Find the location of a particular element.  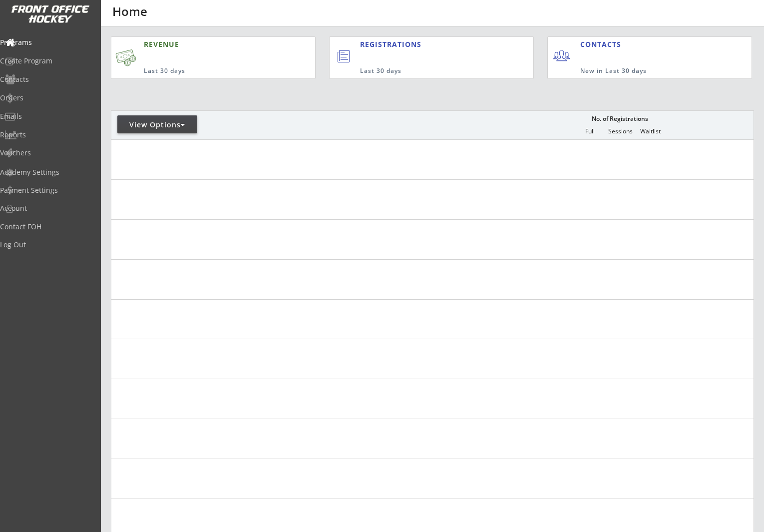

div: View Options is located at coordinates (158, 125).